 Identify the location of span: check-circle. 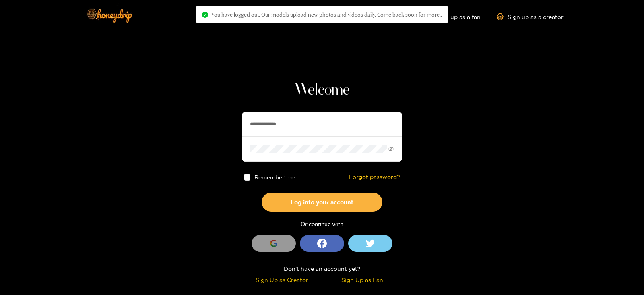
(205, 14).